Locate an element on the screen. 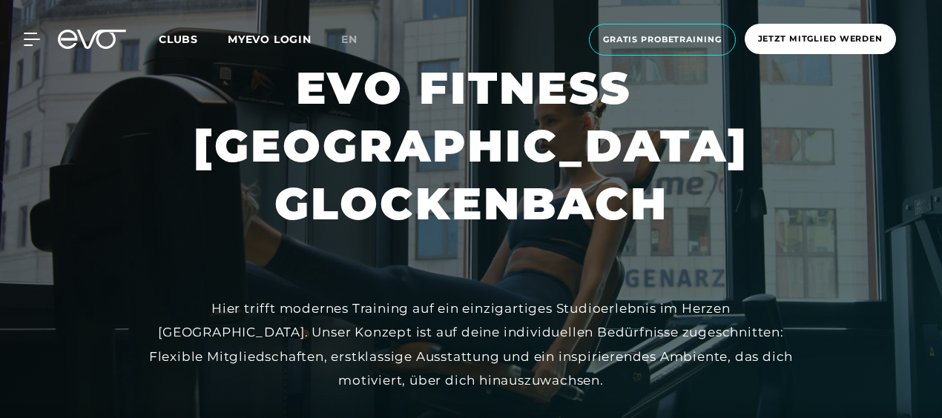 This screenshot has height=418, width=942. a: MYEVO LOGIN is located at coordinates (269, 39).